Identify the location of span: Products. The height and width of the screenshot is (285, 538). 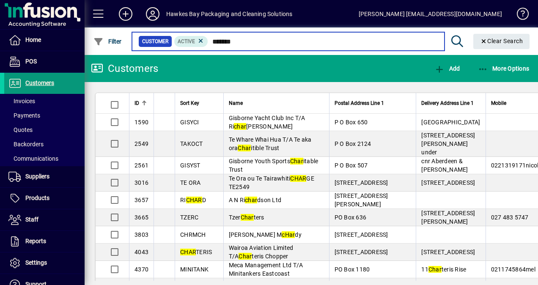
(37, 198).